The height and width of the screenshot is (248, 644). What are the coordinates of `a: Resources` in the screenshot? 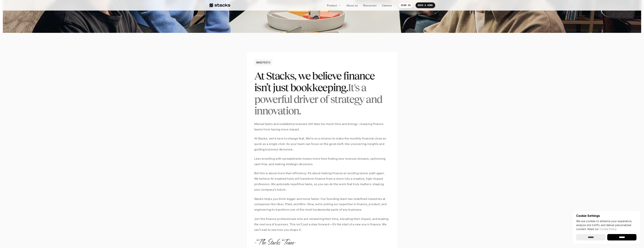 It's located at (370, 6).